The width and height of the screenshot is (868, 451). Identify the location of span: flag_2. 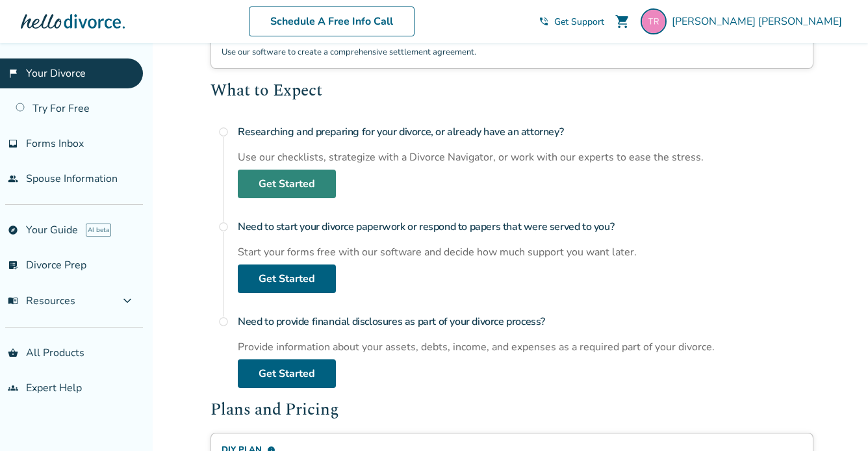
(13, 74).